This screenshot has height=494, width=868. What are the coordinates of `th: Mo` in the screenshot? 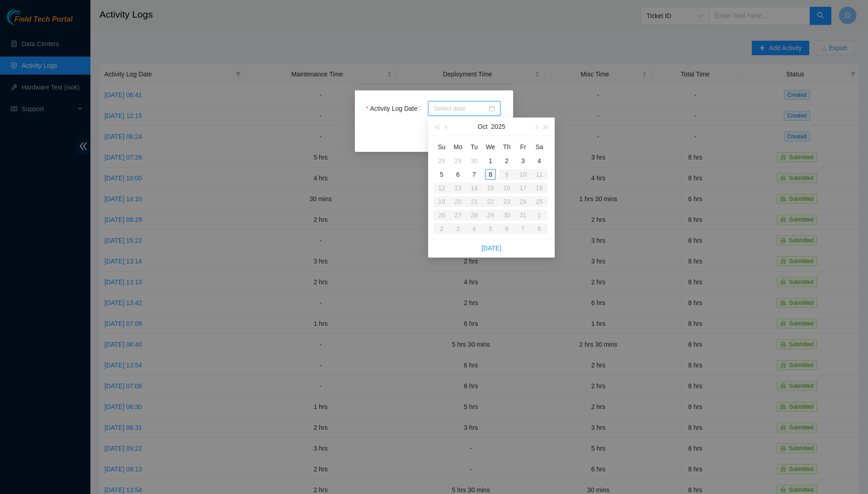 It's located at (458, 147).